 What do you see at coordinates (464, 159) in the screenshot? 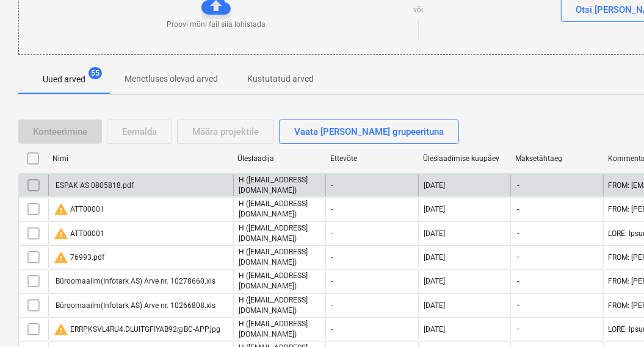
I see `div: Üleslaadimise kuupäev` at bounding box center [464, 159].